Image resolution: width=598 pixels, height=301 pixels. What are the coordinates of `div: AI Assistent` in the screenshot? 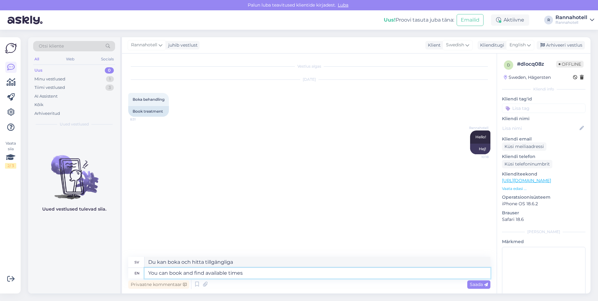 It's located at (46, 96).